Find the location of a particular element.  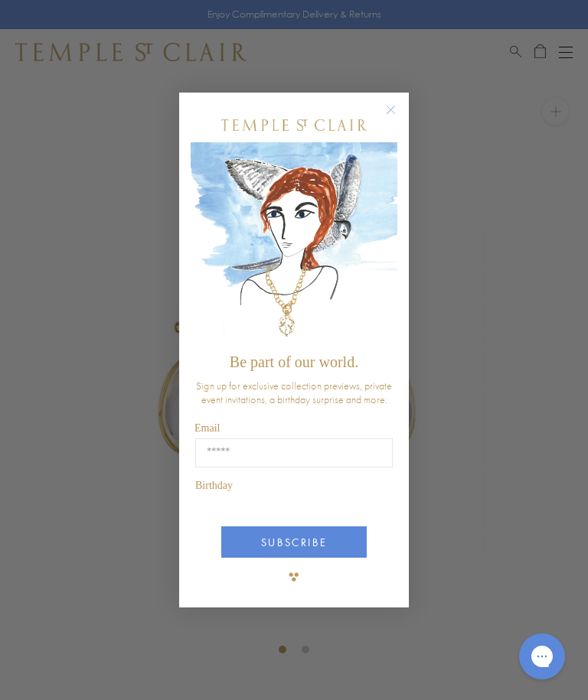

span: Be part of our world. is located at coordinates (294, 362).